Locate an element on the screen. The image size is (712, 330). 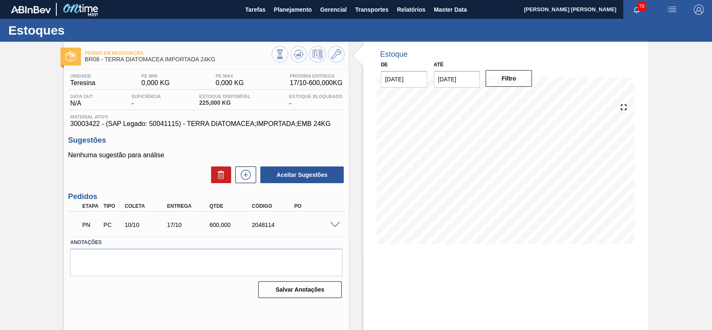
button: Aceitar Sugestões is located at coordinates (302, 175).